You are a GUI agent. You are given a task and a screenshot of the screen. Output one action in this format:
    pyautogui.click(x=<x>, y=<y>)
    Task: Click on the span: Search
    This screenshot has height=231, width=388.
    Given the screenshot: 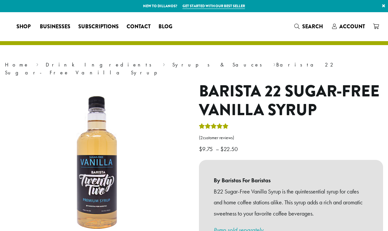 What is the action you would take?
    pyautogui.click(x=312, y=26)
    